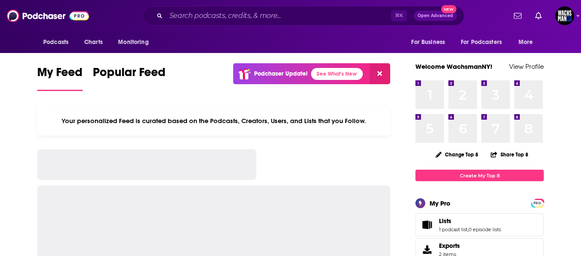 The image size is (581, 256). What do you see at coordinates (427, 42) in the screenshot?
I see `span: For Business` at bounding box center [427, 42].